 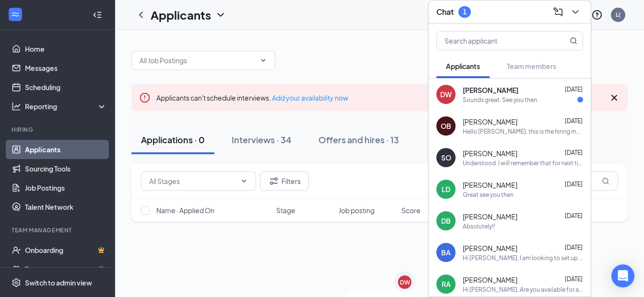 I want to click on a: Scheduling, so click(x=66, y=88).